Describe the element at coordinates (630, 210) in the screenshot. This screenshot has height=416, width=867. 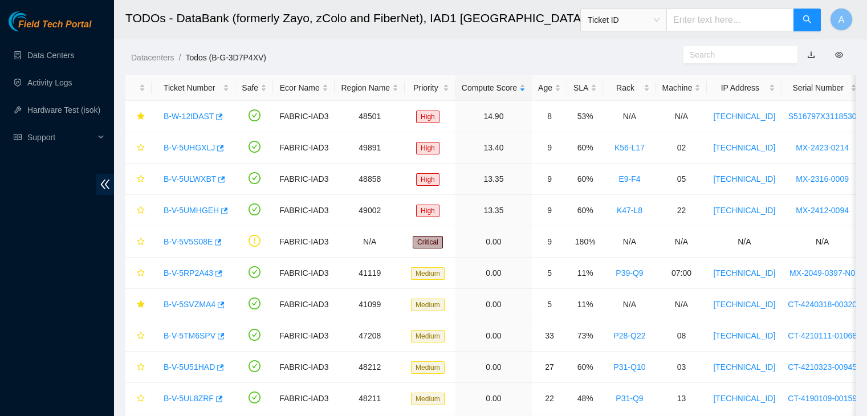
I see `a: K47-L8` at that location.